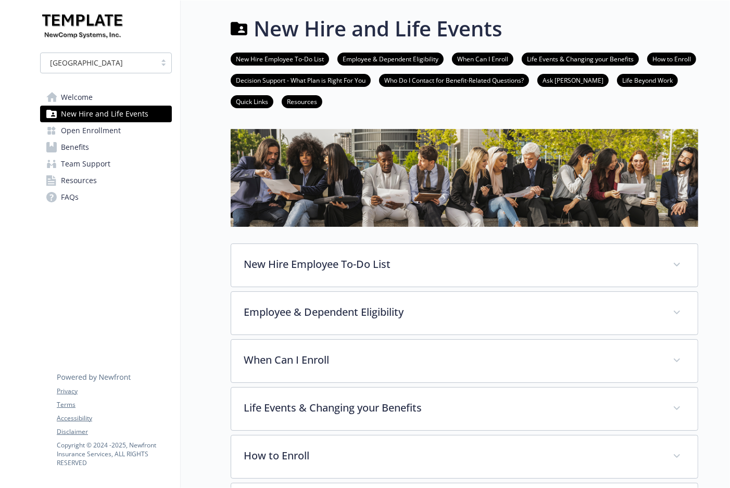 The image size is (730, 488). What do you see at coordinates (452, 456) in the screenshot?
I see `p: How to Enroll` at bounding box center [452, 456].